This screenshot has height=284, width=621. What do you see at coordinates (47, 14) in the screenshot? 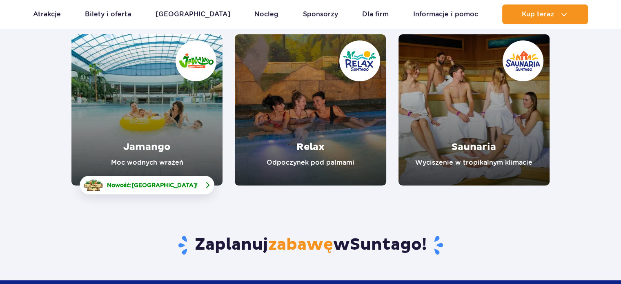
I see `a: Atrakcje` at bounding box center [47, 14].